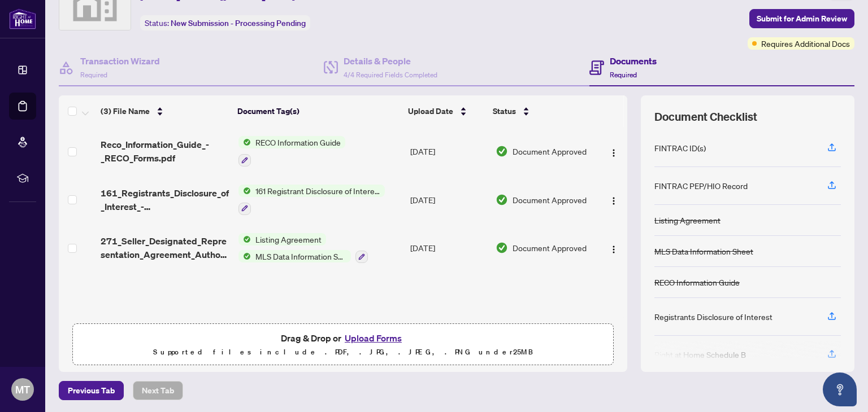  Describe the element at coordinates (120, 61) in the screenshot. I see `h4: Transaction Wizard` at that location.